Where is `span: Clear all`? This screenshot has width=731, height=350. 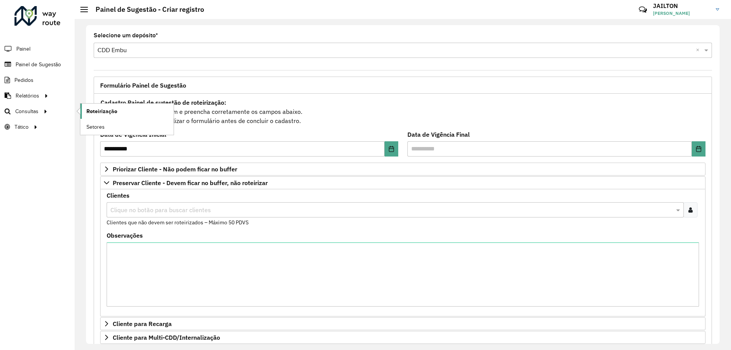
span: Clear all is located at coordinates (699, 50).